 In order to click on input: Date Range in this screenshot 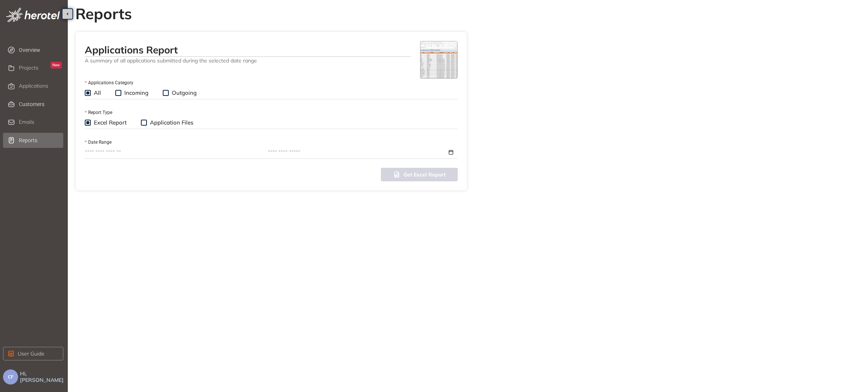, I will do `click(173, 153)`.